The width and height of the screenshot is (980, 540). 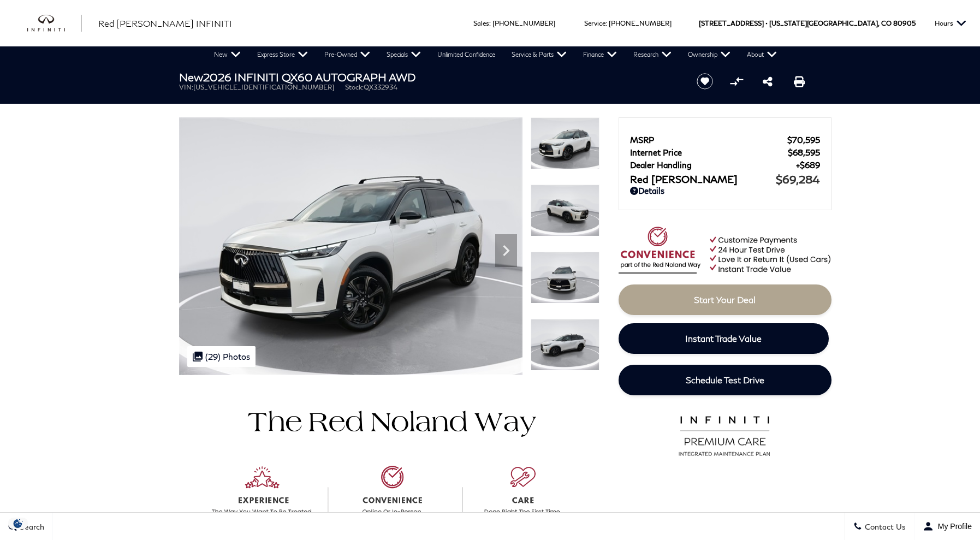 What do you see at coordinates (713, 165) in the screenshot?
I see `span: Dealer Handling` at bounding box center [713, 165].